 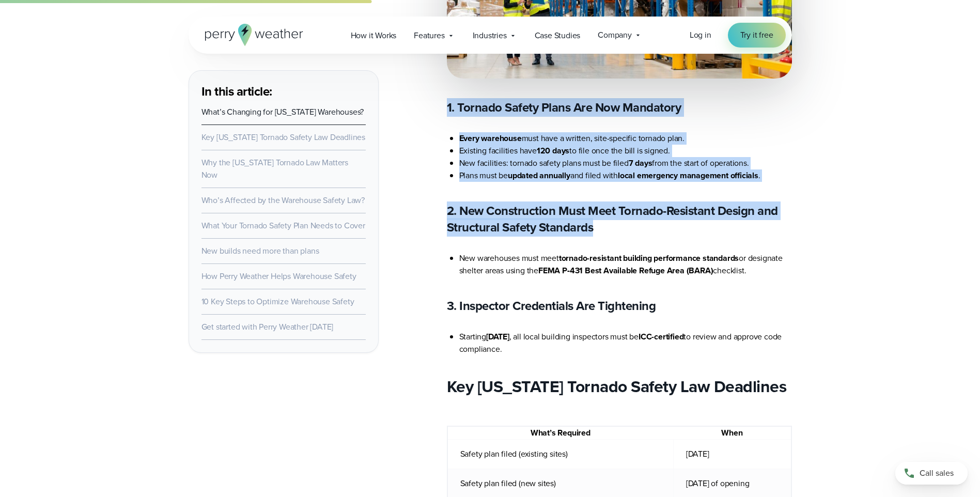 What do you see at coordinates (626, 176) in the screenshot?
I see `li: Plans must be and filed with .` at bounding box center [626, 176].